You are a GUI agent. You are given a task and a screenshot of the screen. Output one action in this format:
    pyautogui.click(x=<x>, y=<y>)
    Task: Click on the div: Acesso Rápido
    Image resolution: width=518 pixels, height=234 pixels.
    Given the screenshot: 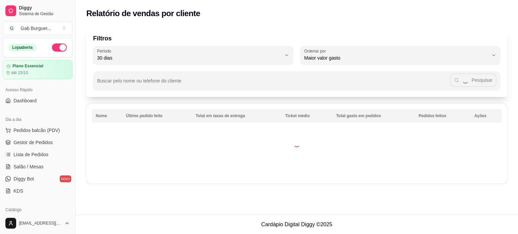 What is the action you would take?
    pyautogui.click(x=37, y=90)
    